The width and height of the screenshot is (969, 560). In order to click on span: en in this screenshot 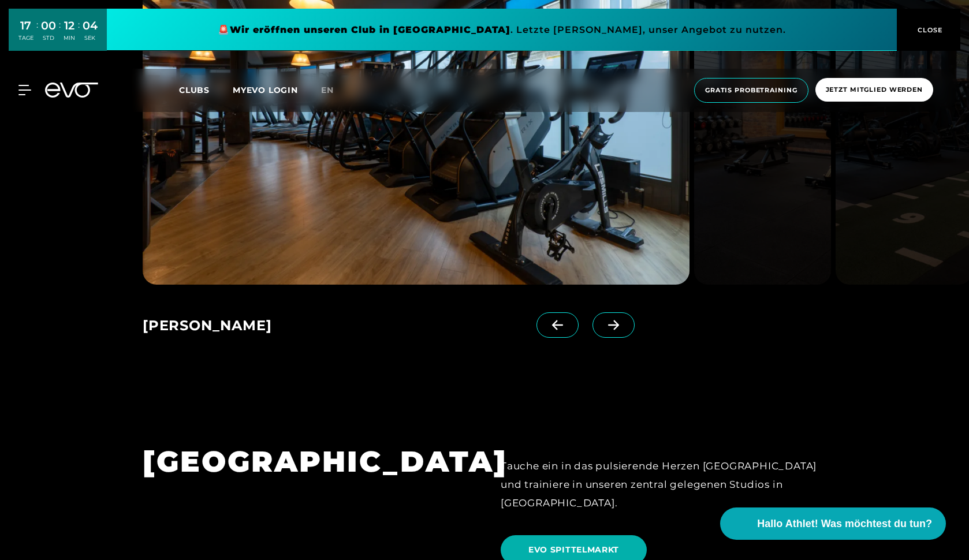, I will do `click(328, 90)`.